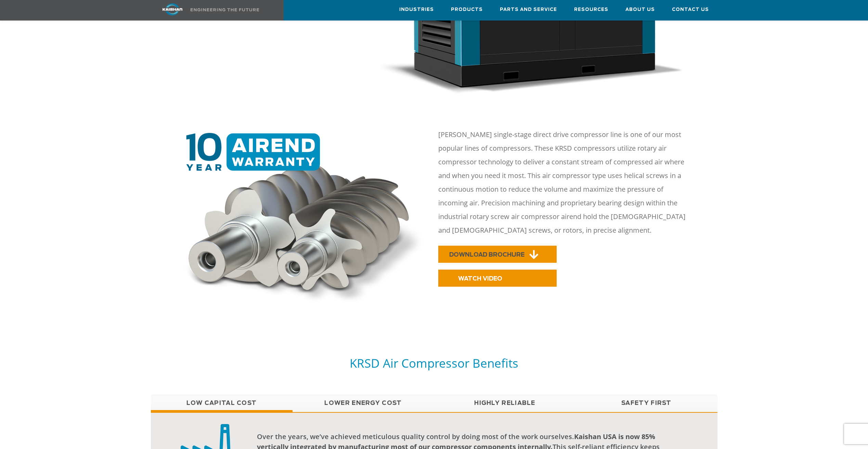 The image size is (868, 449). What do you see at coordinates (591, 10) in the screenshot?
I see `span: Resources` at bounding box center [591, 10].